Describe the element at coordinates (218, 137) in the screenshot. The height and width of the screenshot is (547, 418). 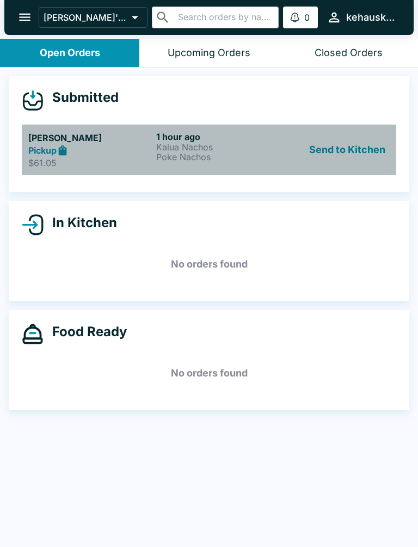
I see `h6: 1 hour ago` at that location.